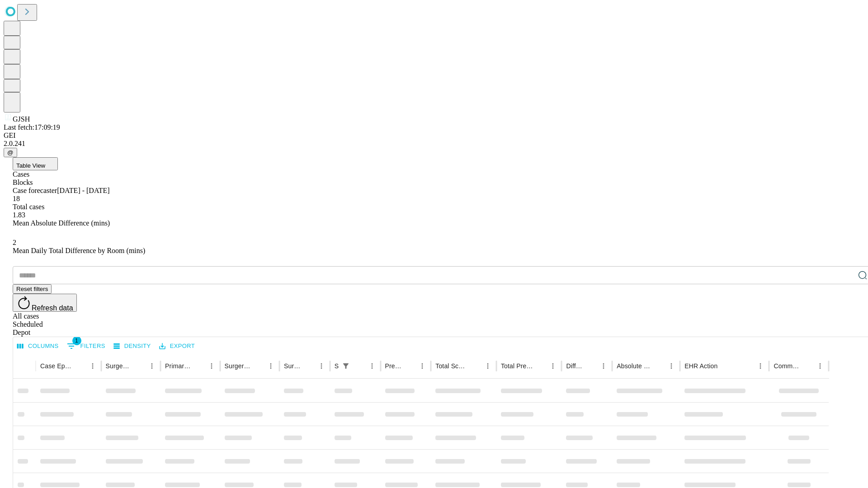 This screenshot has width=868, height=488. What do you see at coordinates (394, 366) in the screenshot?
I see `div: Predicted In Room Duration` at bounding box center [394, 366].